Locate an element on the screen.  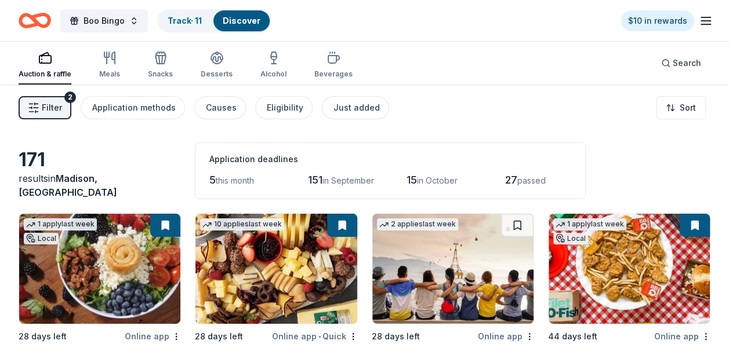
button: Eligibility is located at coordinates (283, 108).